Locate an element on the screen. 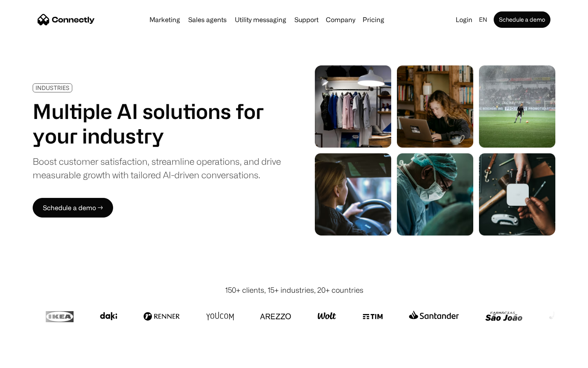 Image resolution: width=588 pixels, height=368 pixels. a: Schedule a demo is located at coordinates (522, 19).